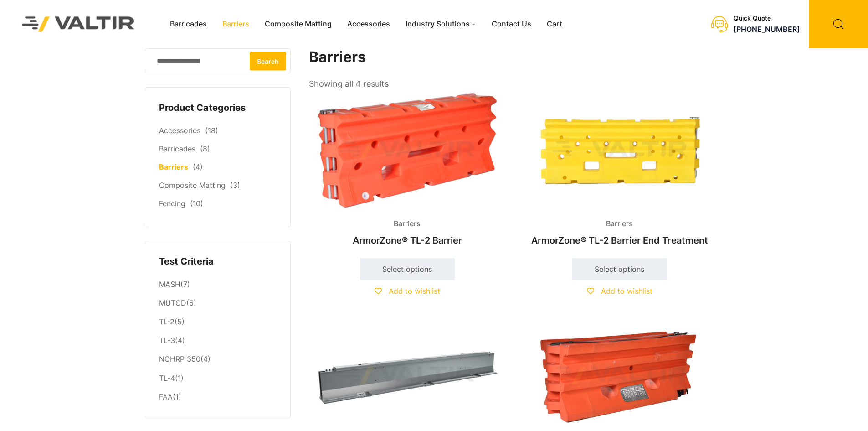 This screenshot has height=431, width=868. I want to click on span: (3), so click(235, 185).